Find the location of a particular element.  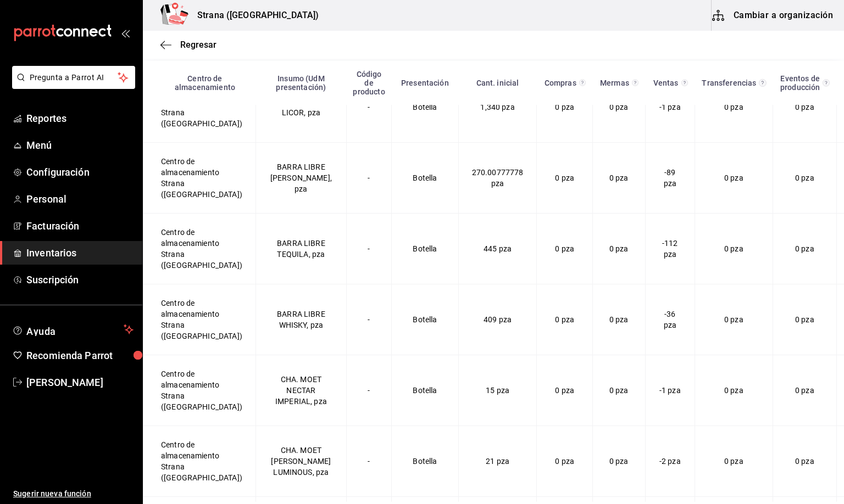

span: -2 pza is located at coordinates (670, 461).